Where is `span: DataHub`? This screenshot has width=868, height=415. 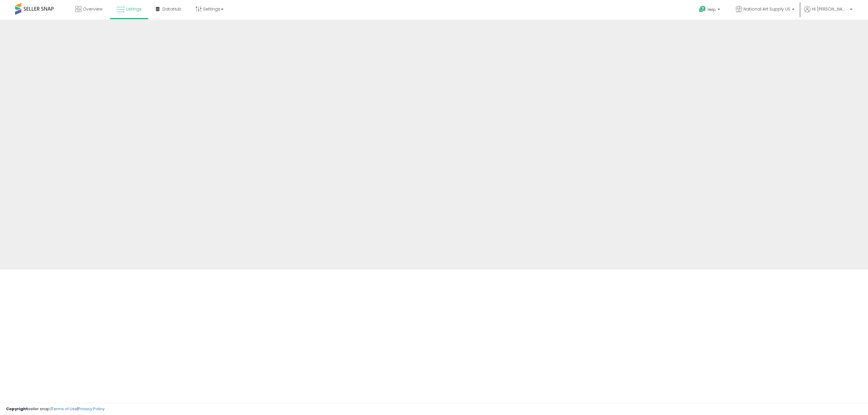 span: DataHub is located at coordinates (172, 9).